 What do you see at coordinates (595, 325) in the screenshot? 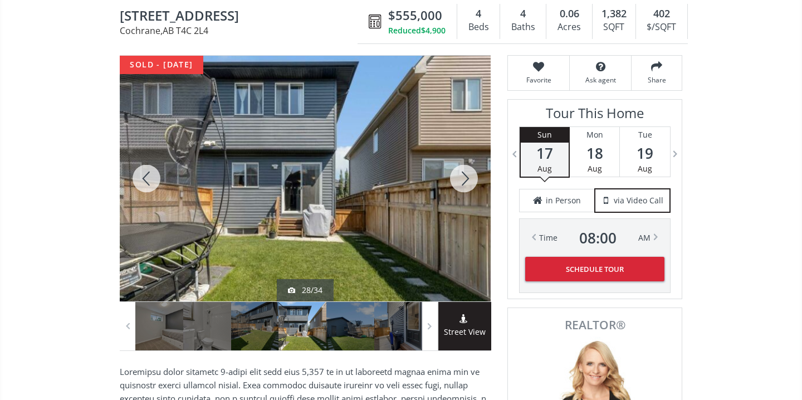
I see `span: REALTOR®` at bounding box center [595, 325].